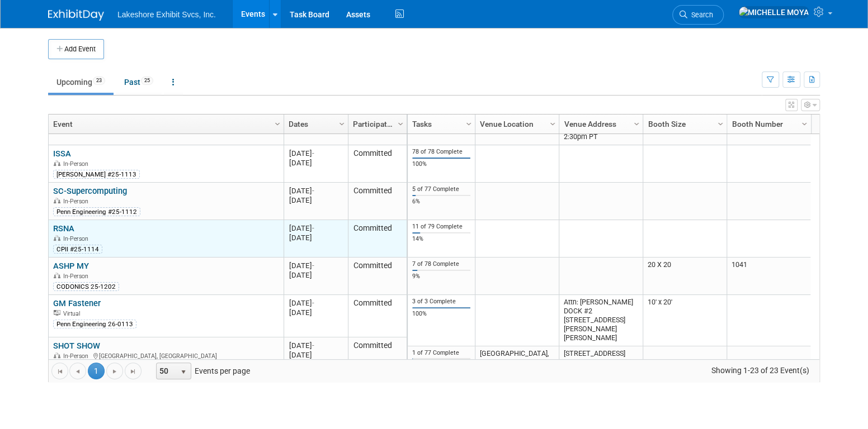 This screenshot has height=429, width=868. I want to click on a: SC-Supercomputing, so click(90, 191).